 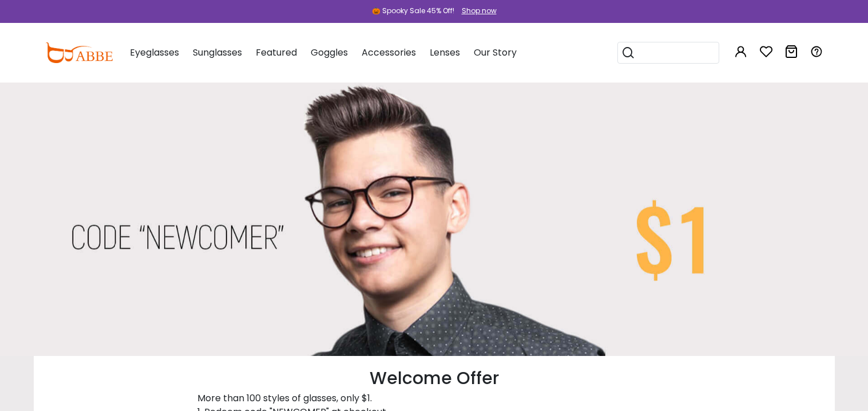 What do you see at coordinates (217, 52) in the screenshot?
I see `span: Sunglasses` at bounding box center [217, 52].